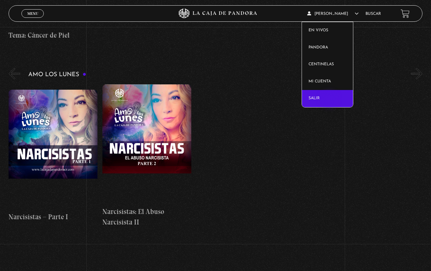 This screenshot has height=271, width=431. What do you see at coordinates (53, 155) in the screenshot?
I see `a: Narcisistas – Parte I` at bounding box center [53, 155].